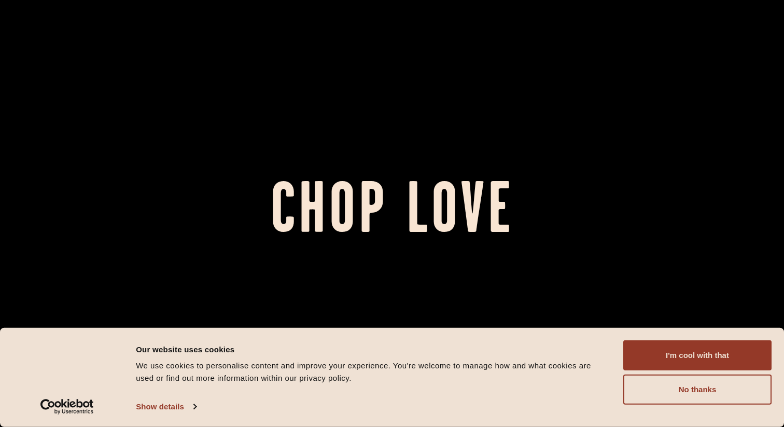  What do you see at coordinates (368, 349) in the screenshot?
I see `div: Our website uses cookies` at bounding box center [368, 349].